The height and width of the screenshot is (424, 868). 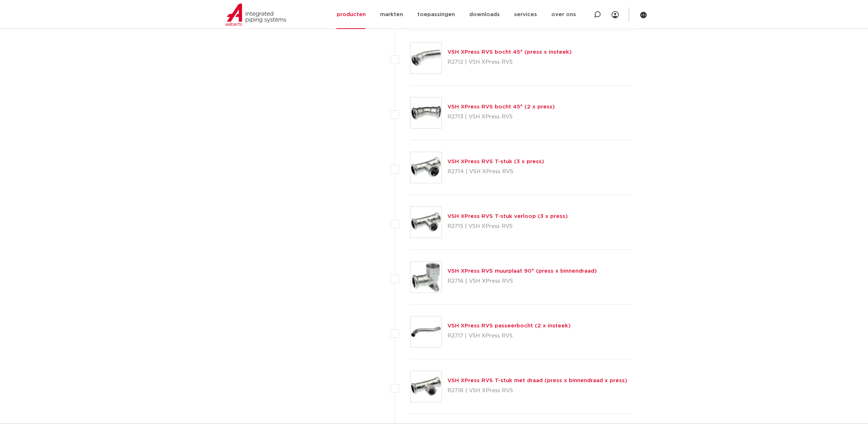 What do you see at coordinates (509, 62) in the screenshot?
I see `p: R2712 | VSH XPress RVS` at bounding box center [509, 62].